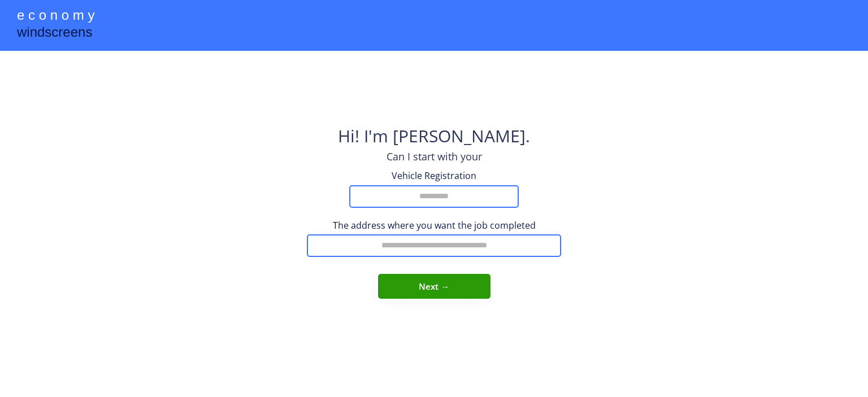 The image size is (868, 397). What do you see at coordinates (434, 286) in the screenshot?
I see `button: Next →` at bounding box center [434, 286].